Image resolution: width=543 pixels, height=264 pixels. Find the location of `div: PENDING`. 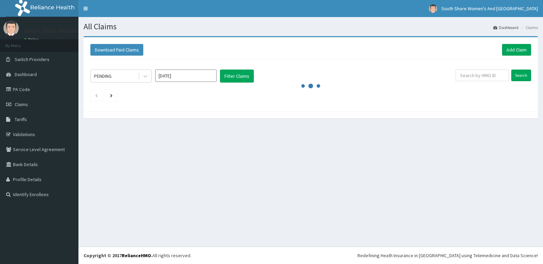

div: PENDING is located at coordinates (103, 76).